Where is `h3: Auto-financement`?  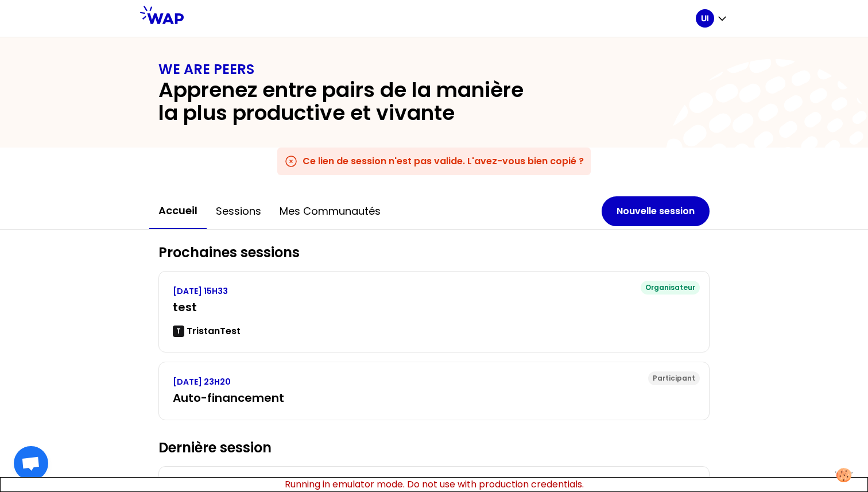
h3: Auto-financement is located at coordinates (434, 398).